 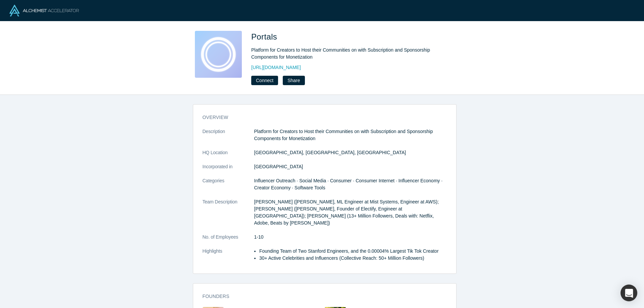 I want to click on dt: Incorporated in, so click(x=228, y=170).